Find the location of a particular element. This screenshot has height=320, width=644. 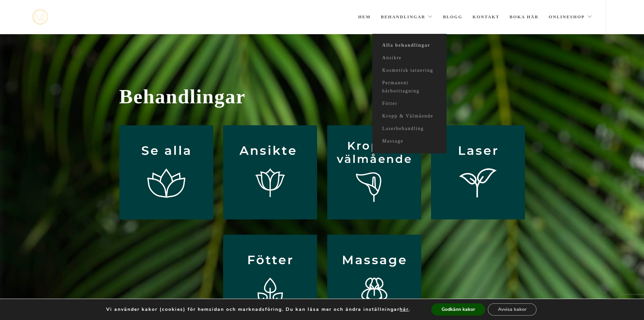

button: Godkänn kakor is located at coordinates (458, 309).